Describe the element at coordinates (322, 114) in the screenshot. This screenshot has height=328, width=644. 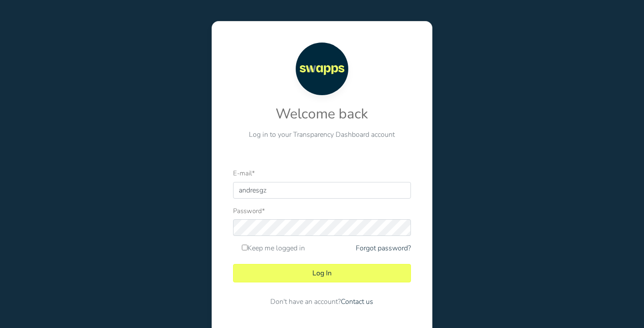
I see `h2: Welcome back` at that location.